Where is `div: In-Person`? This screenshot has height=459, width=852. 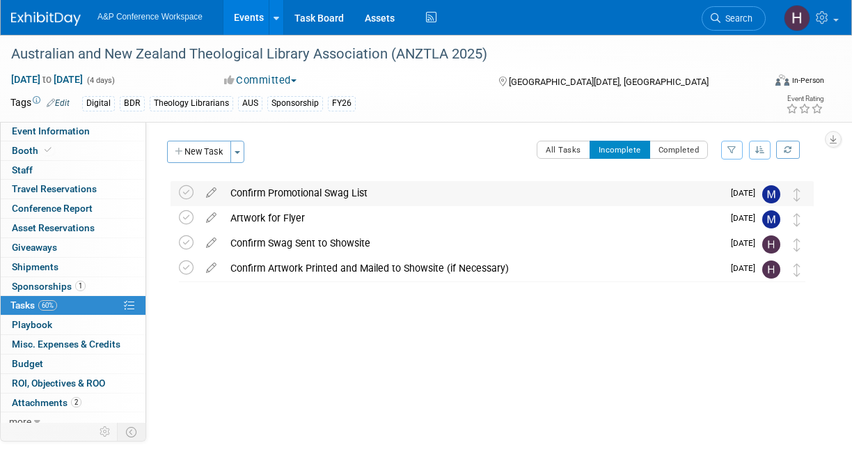 div: In-Person is located at coordinates (808, 80).